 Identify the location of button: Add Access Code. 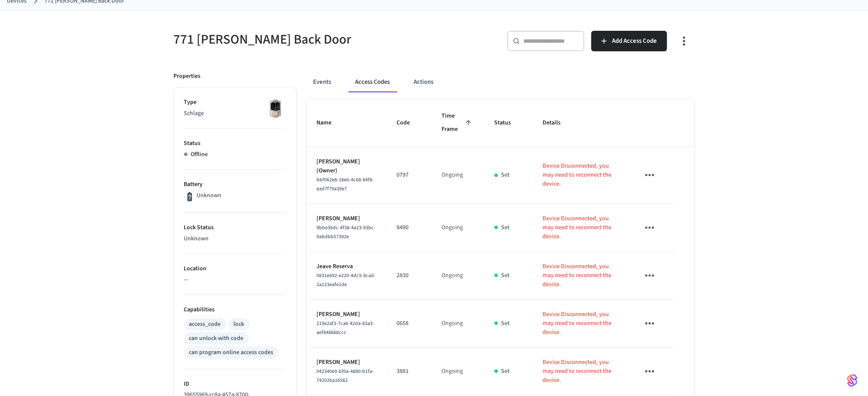
(629, 41).